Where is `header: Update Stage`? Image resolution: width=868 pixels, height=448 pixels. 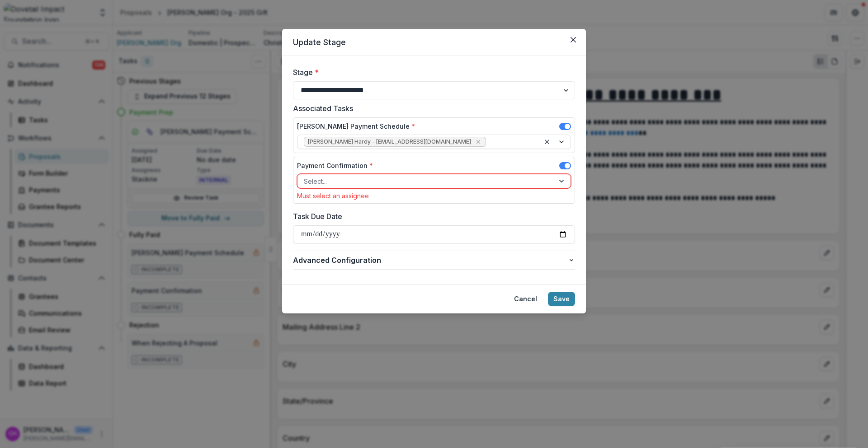 header: Update Stage is located at coordinates (434, 43).